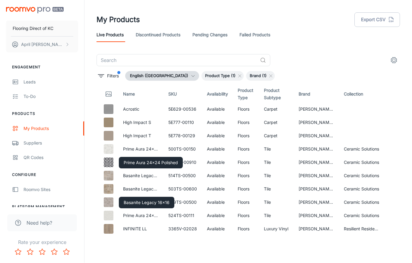 This screenshot has width=412, height=263. I want to click on td: 503TS-00600, so click(183, 189).